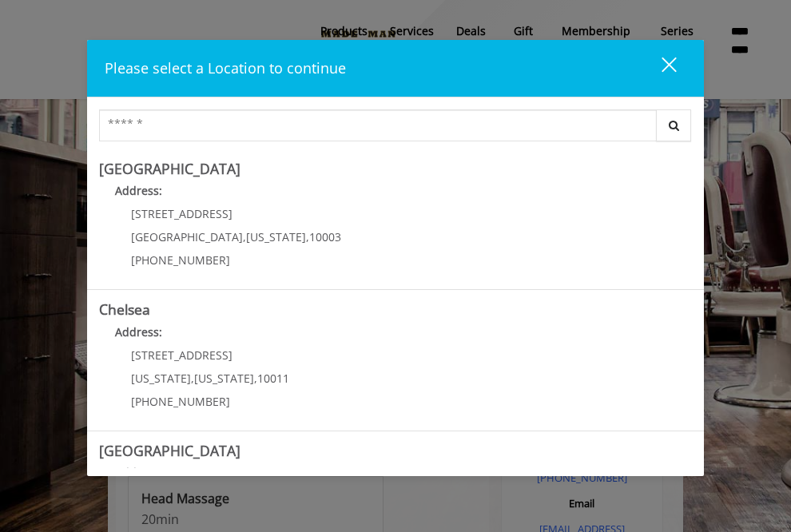 The height and width of the screenshot is (532, 791). Describe the element at coordinates (396, 130) in the screenshot. I see `div: Center Select` at that location.